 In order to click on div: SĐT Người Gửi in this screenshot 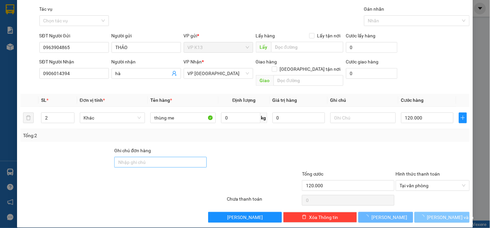, I will do `click(74, 36)`.